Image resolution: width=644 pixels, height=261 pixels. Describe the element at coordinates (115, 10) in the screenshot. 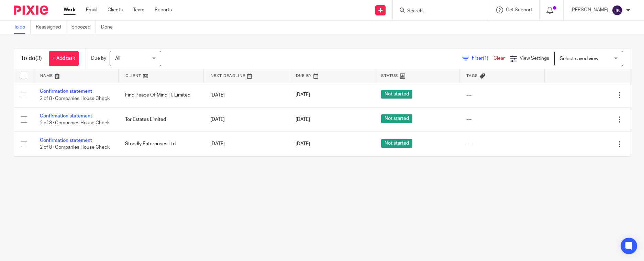

I see `a: Clients` at that location.